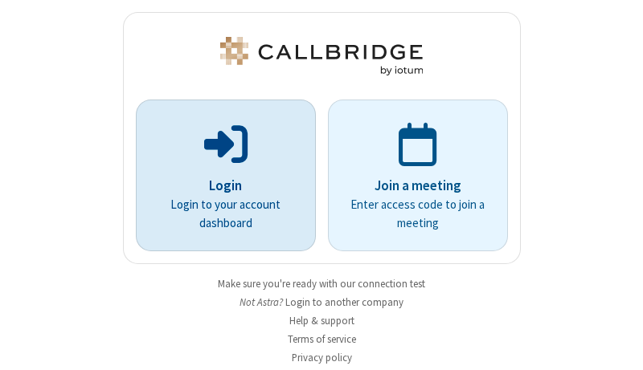 The width and height of the screenshot is (643, 370). I want to click on a: Help & support, so click(321, 321).